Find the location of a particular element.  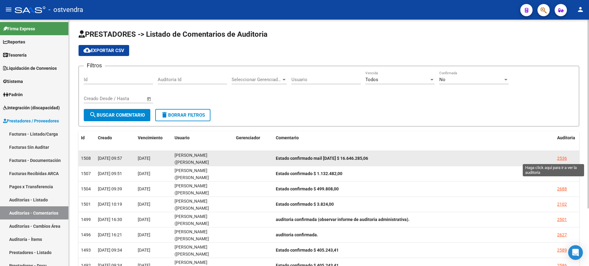

strong: Estado confirmado $ 405.243,41 is located at coordinates (307, 250).